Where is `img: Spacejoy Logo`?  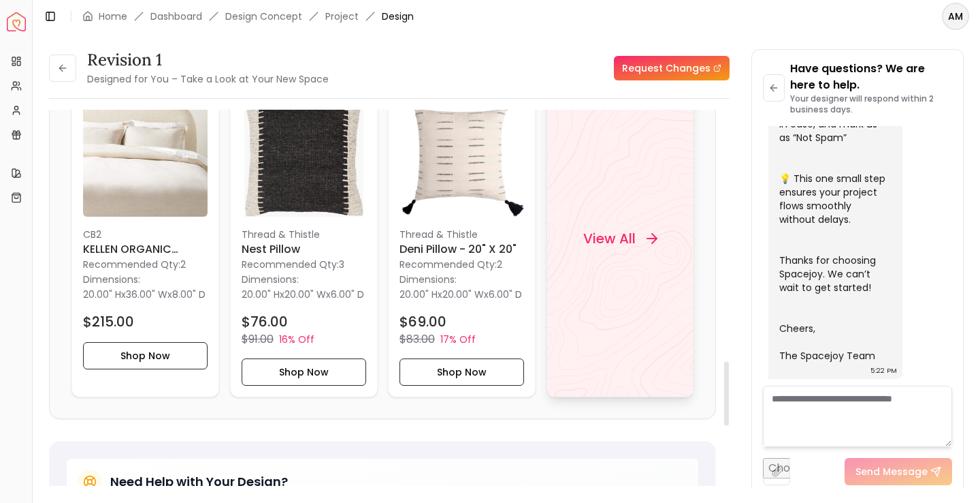 img: Spacejoy Logo is located at coordinates (16, 21).